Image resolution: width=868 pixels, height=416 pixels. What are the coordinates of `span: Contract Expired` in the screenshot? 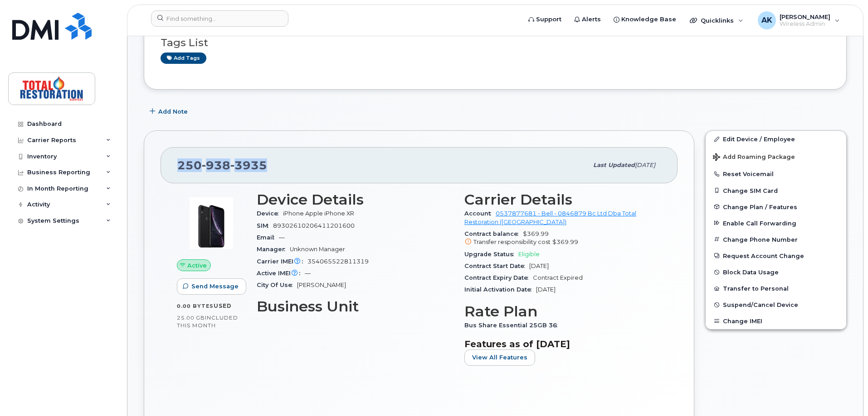 It's located at (558, 278).